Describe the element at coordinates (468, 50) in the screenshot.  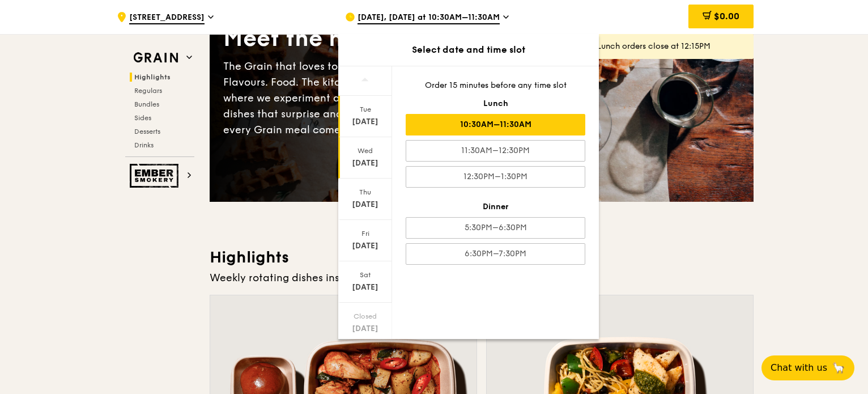
I see `div: Select date and time slot` at that location.